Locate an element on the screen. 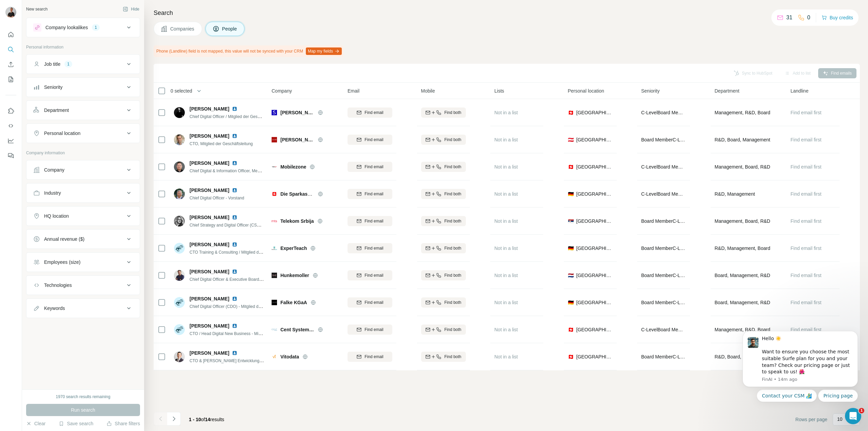 Image resolution: width=868 pixels, height=431 pixels. div: Department is located at coordinates (56, 110).